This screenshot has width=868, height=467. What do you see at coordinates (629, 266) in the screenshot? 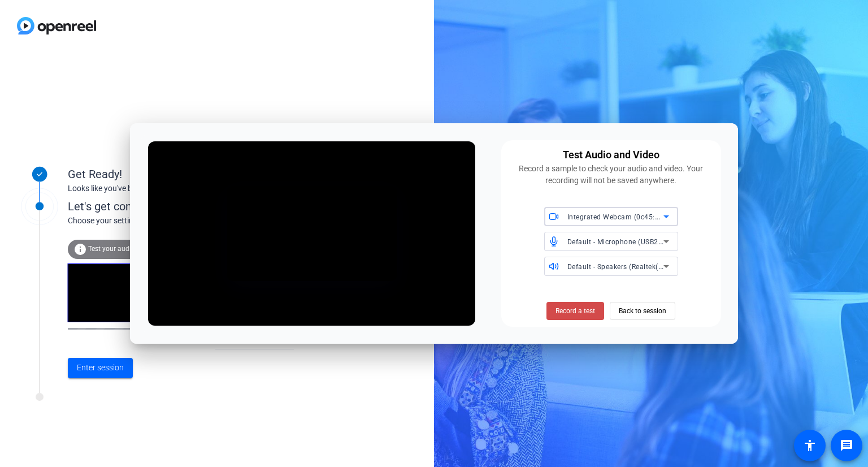
I see `span: Default - Speakers (Realtek(R) Audio)` at bounding box center [629, 266].